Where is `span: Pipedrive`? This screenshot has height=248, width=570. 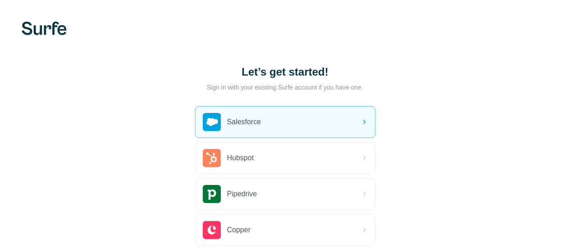
span: Pipedrive is located at coordinates (242, 194).